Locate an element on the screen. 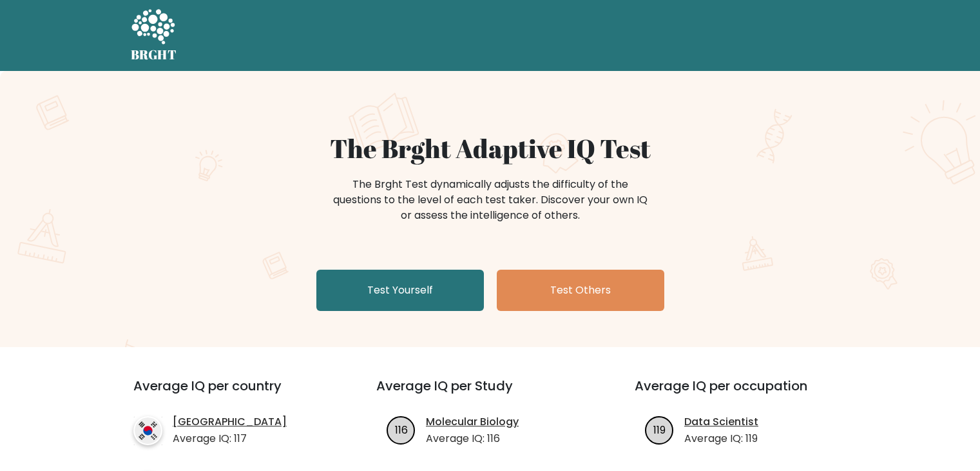 The height and width of the screenshot is (471, 980). h1: The Brght Adaptive IQ Test is located at coordinates (490, 148).